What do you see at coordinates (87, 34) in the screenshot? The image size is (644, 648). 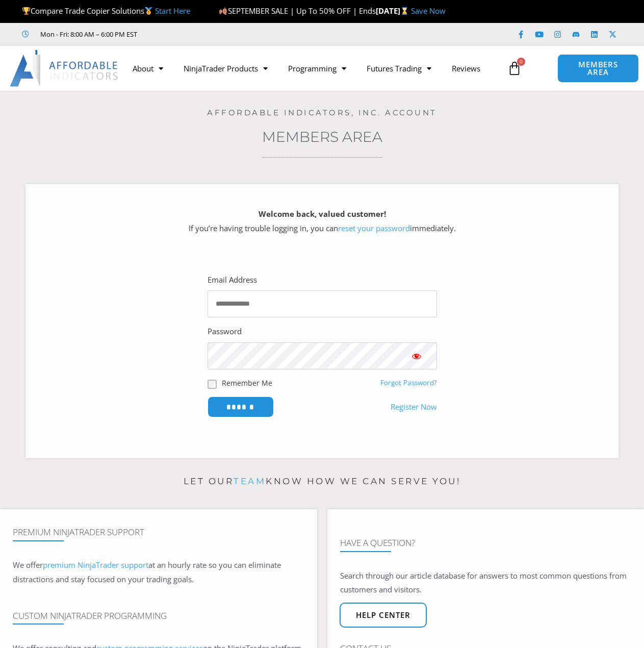 I see `span: Mon - Fri: 8:00 AM – 6:00 PM EST` at bounding box center [87, 34].